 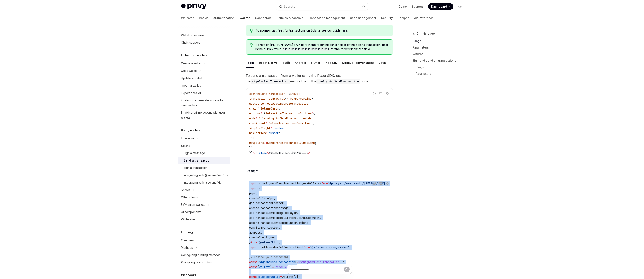 What do you see at coordinates (439, 54) in the screenshot?
I see `a: Returns` at bounding box center [439, 54].